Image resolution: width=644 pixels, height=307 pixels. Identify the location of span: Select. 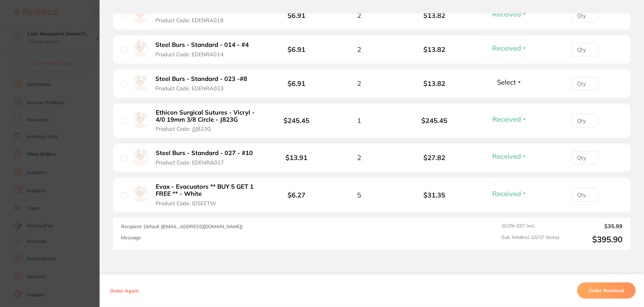
(507, 82).